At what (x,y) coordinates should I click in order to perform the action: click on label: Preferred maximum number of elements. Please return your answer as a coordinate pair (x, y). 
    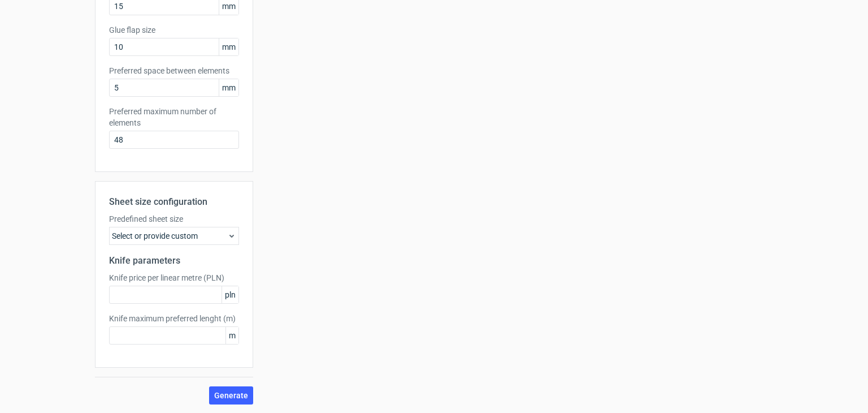
    Looking at the image, I should click on (174, 117).